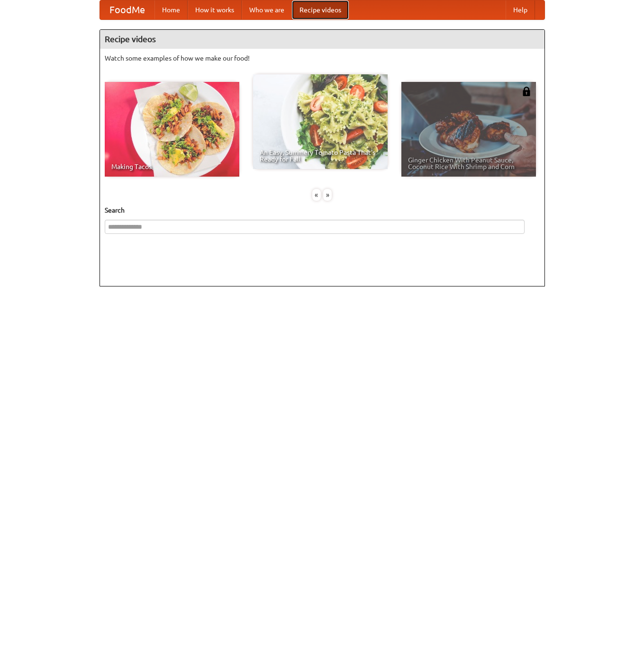  Describe the element at coordinates (520, 10) in the screenshot. I see `a: Help` at that location.